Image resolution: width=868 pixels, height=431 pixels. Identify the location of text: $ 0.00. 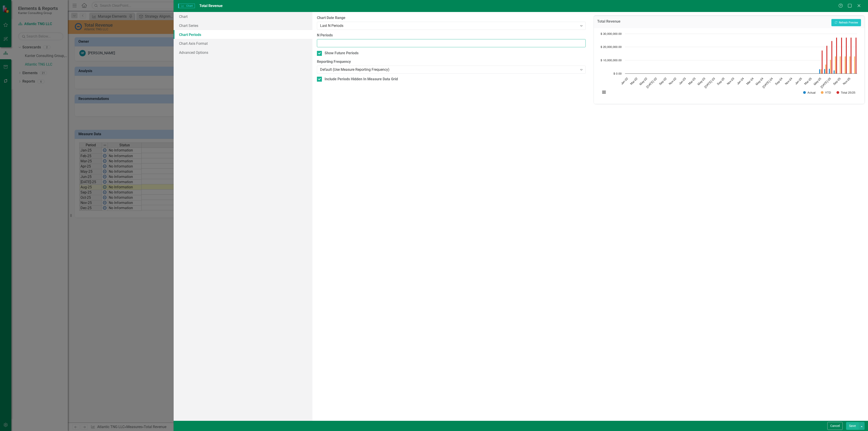
(617, 73).